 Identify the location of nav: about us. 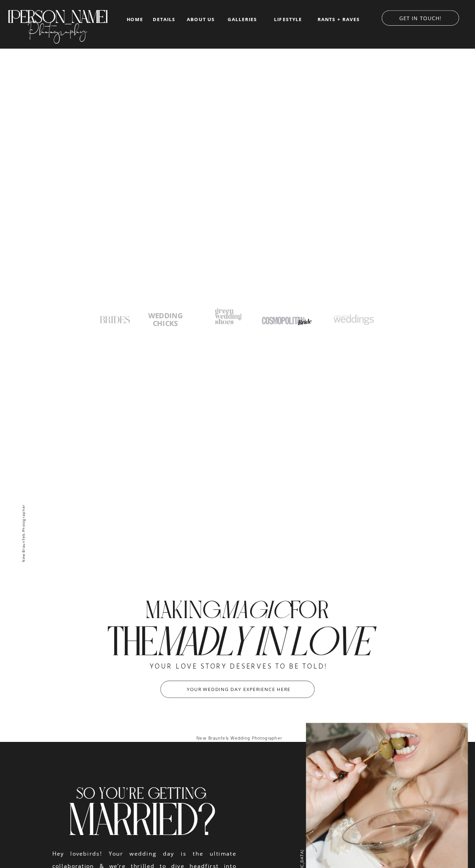
(201, 19).